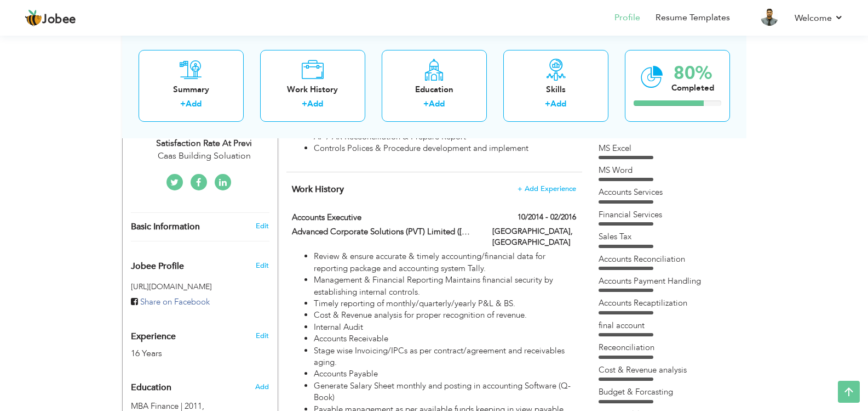 This screenshot has width=868, height=411. What do you see at coordinates (667, 391) in the screenshot?
I see `div: Budget & Forcasting` at bounding box center [667, 391].